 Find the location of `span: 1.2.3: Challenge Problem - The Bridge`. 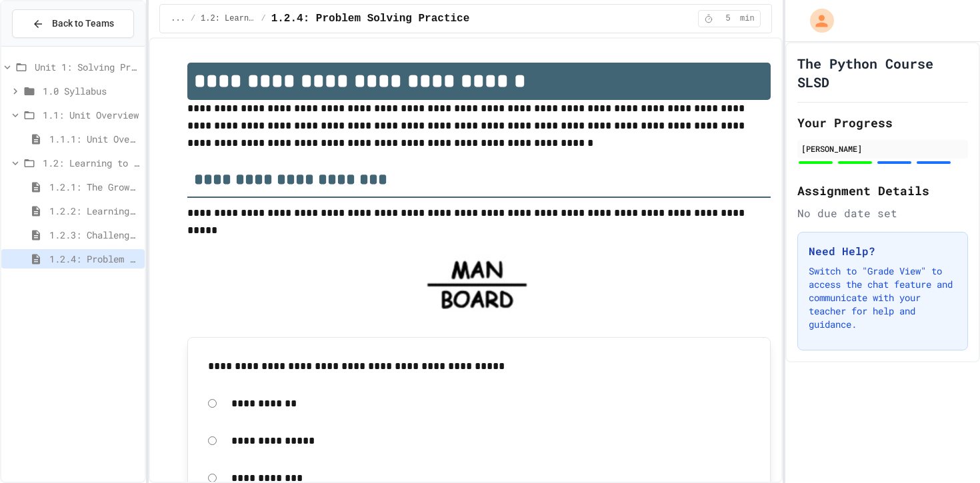

span: 1.2.3: Challenge Problem - The Bridge is located at coordinates (94, 234).